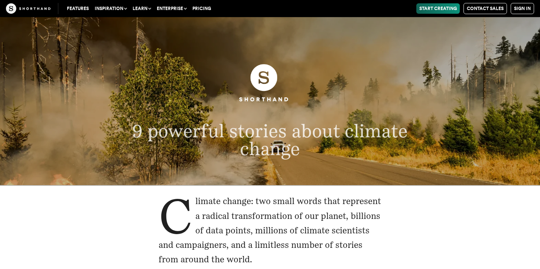  Describe the element at coordinates (28, 9) in the screenshot. I see `img: The Craft` at that location.